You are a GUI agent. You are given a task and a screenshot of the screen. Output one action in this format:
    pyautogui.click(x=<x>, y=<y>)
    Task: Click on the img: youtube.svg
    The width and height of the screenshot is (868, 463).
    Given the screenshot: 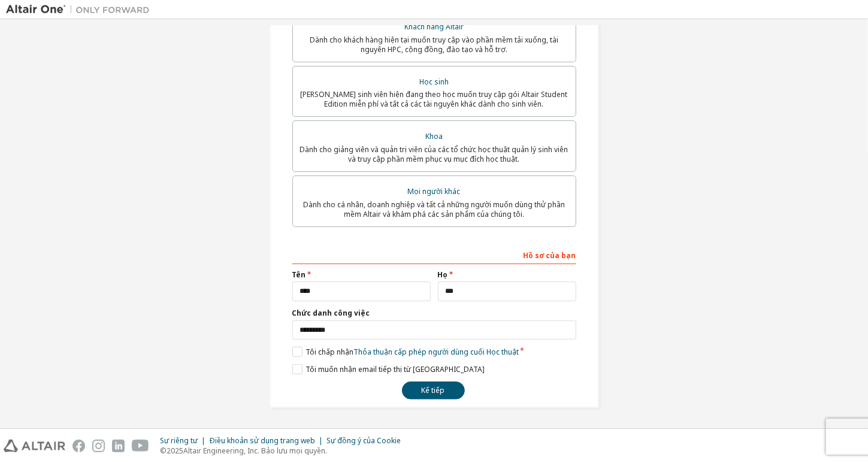 What is the action you would take?
    pyautogui.click(x=140, y=446)
    